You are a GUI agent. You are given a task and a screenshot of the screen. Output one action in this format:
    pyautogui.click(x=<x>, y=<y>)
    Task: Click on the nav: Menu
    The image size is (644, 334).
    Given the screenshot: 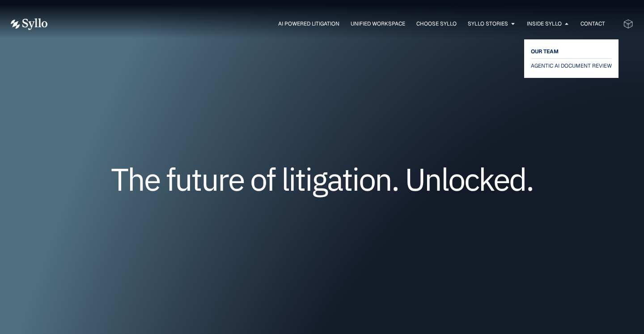 What is the action you would take?
    pyautogui.click(x=335, y=24)
    